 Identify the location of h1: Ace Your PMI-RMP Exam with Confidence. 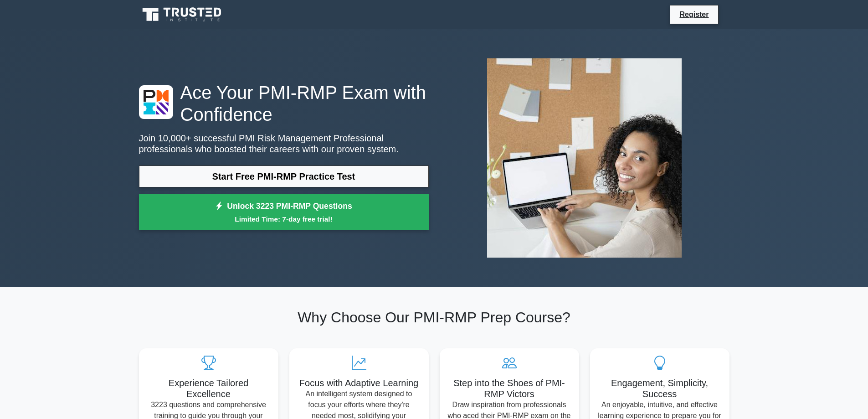
(284, 104).